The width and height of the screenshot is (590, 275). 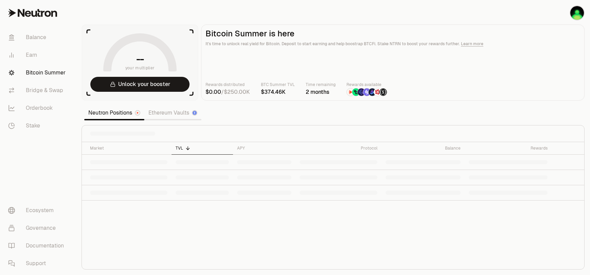 I want to click on a: Bridge & Swap, so click(x=38, y=90).